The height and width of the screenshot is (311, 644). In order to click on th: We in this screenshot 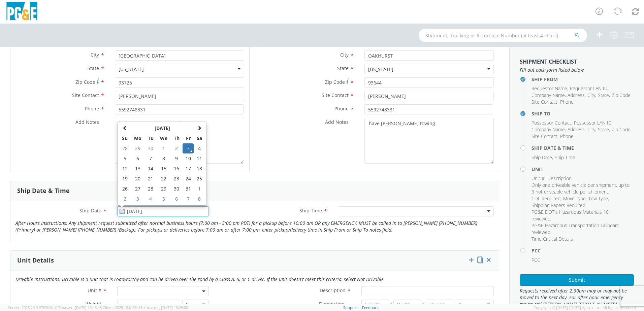, I will do `click(164, 138)`.